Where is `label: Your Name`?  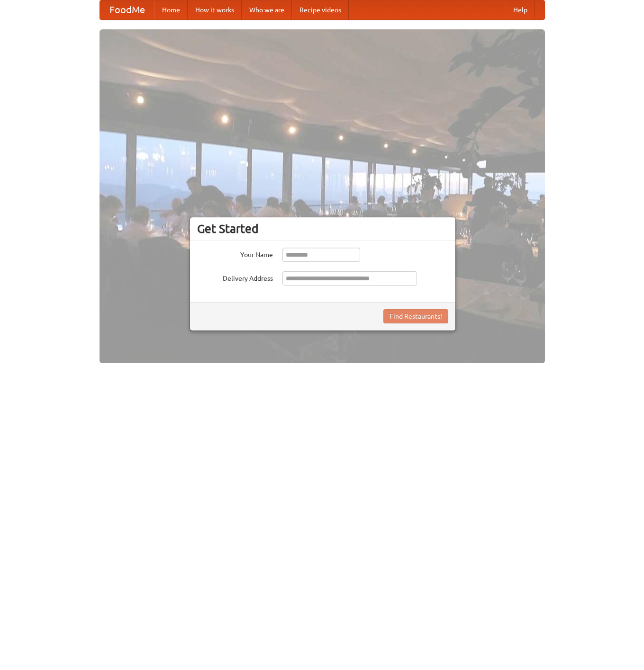 label: Your Name is located at coordinates (235, 254).